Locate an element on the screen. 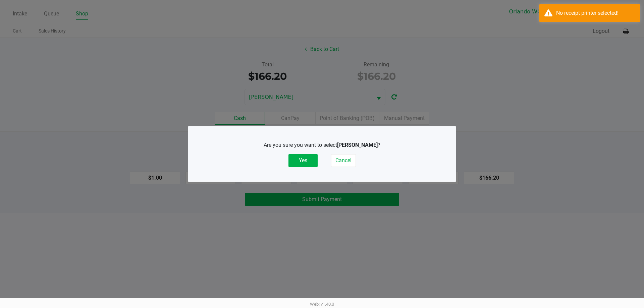 The width and height of the screenshot is (644, 308). button: Yes is located at coordinates (303, 161).